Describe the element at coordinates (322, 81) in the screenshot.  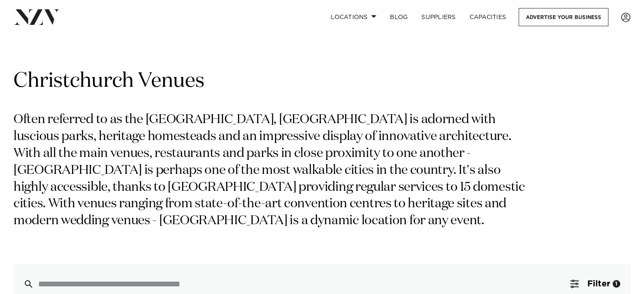
I see `h1: Christchurch Venues` at that location.